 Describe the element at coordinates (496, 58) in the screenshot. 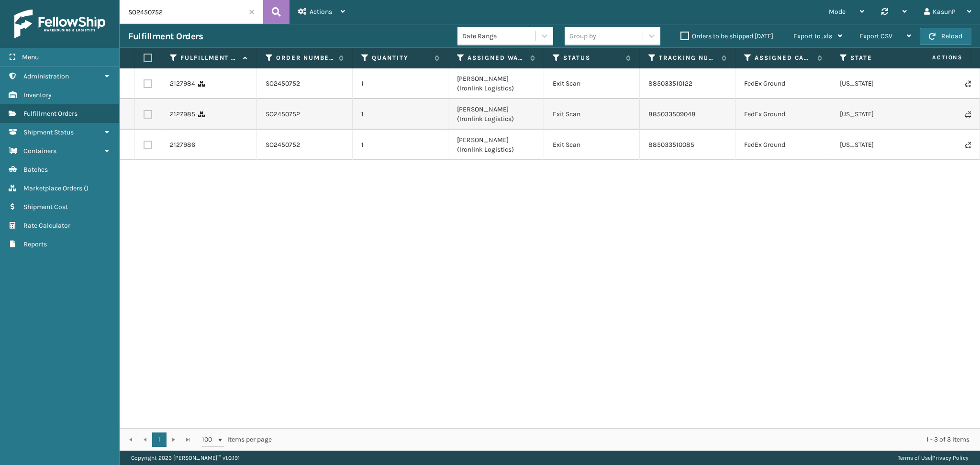

I see `label: Assigned Warehouse` at that location.